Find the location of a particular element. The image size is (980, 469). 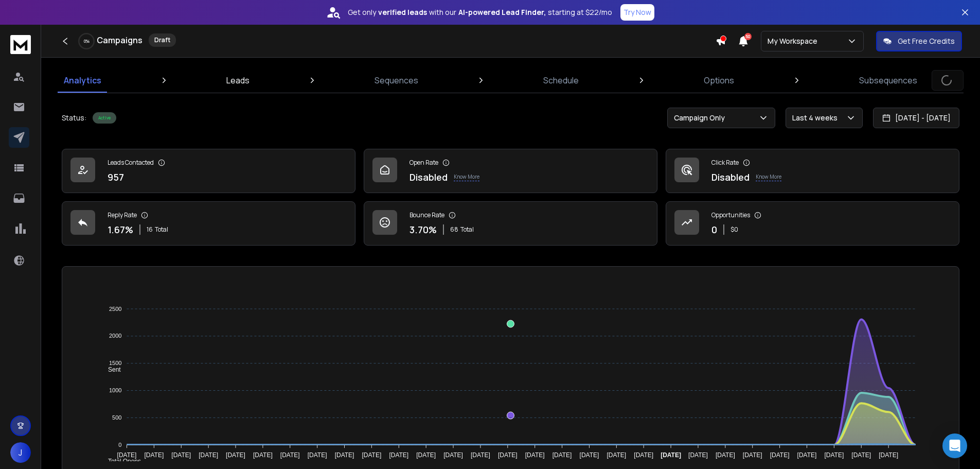

p: 3.70 % is located at coordinates (423, 229).